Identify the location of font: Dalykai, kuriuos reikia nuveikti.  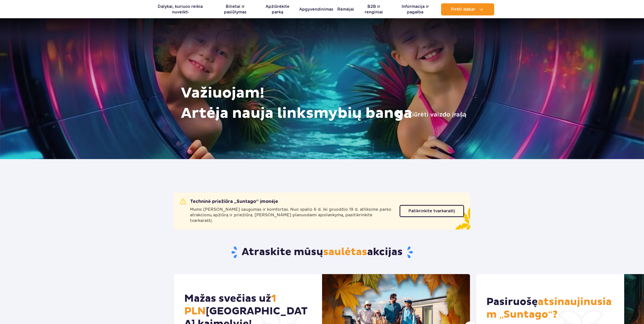
(180, 9).